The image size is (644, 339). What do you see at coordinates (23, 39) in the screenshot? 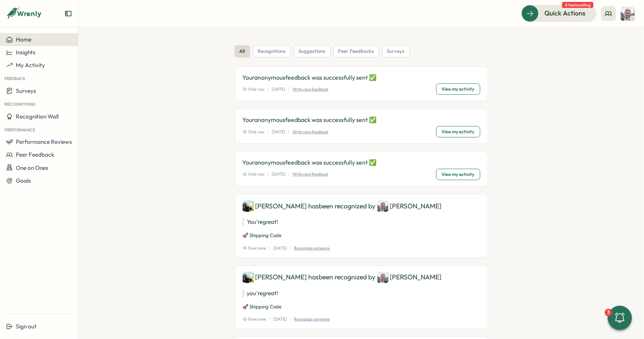
I see `span: Home` at bounding box center [23, 39].